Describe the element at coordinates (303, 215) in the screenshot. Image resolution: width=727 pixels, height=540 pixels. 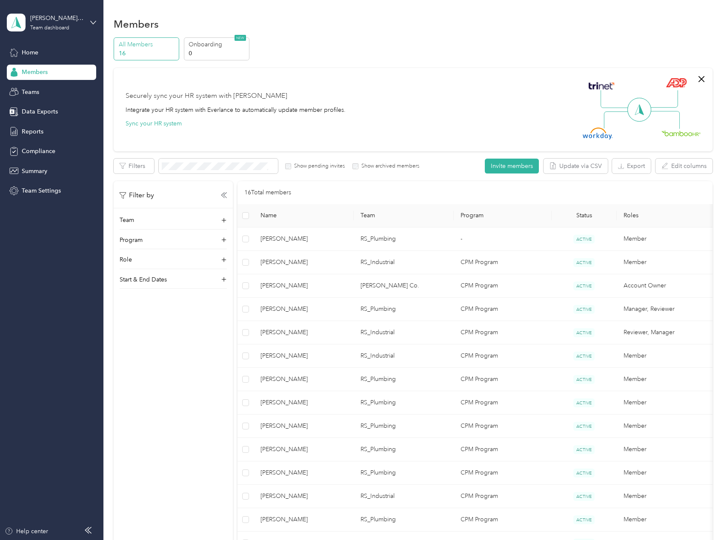
I see `span: Name` at that location.